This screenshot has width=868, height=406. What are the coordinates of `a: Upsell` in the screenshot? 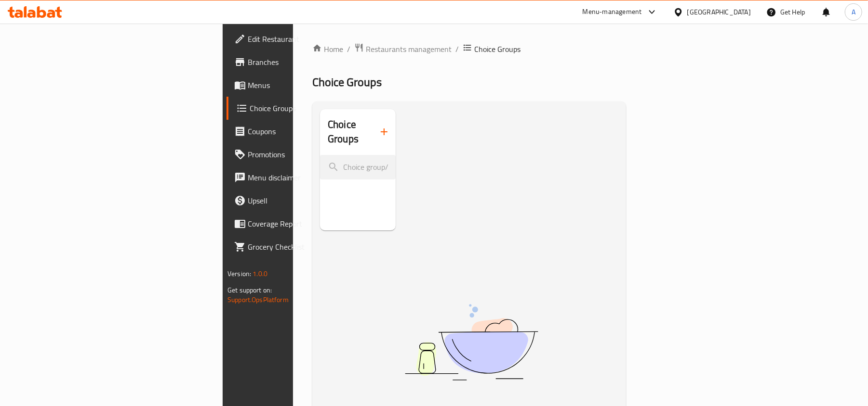 It's located at (296, 200).